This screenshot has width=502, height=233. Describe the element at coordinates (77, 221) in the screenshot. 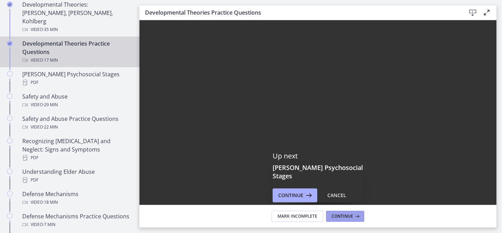

I see `div: Defense Mechanisms Practice Questions` at that location.